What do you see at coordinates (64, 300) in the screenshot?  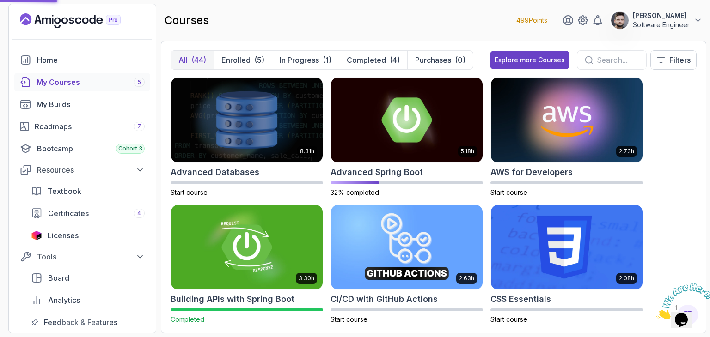 I see `span: Analytics` at bounding box center [64, 300].